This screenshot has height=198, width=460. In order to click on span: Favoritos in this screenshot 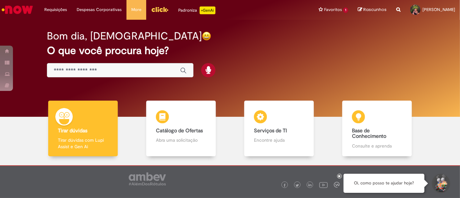, I will do `click(333, 10)`.